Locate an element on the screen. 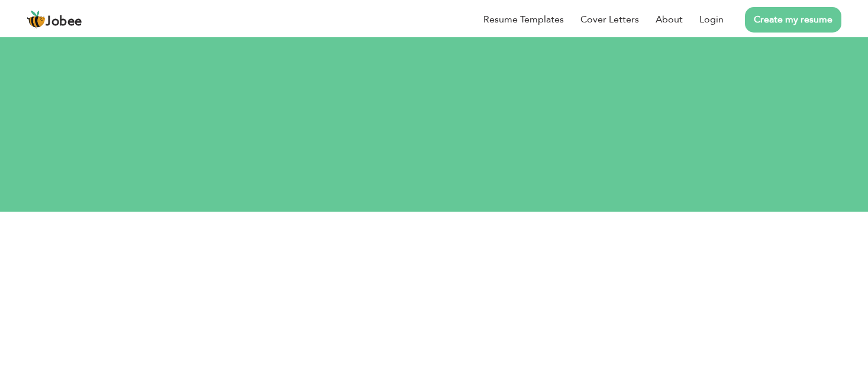  img: jobee.io is located at coordinates (36, 20).